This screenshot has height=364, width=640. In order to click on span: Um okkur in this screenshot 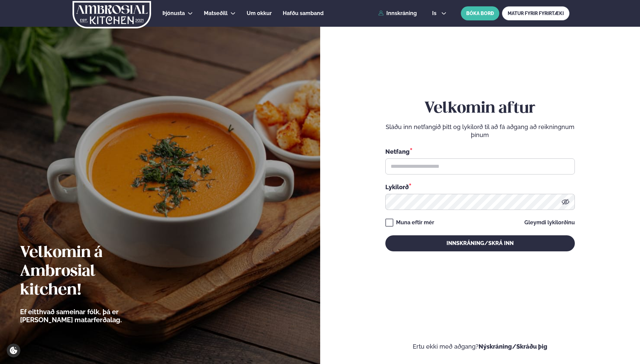, I will do `click(259, 13)`.